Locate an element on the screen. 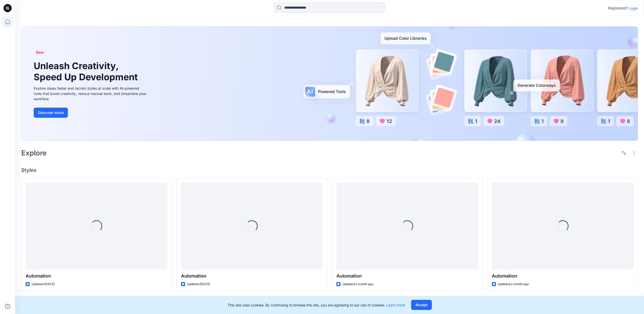  a: Learn more is located at coordinates (396, 305).